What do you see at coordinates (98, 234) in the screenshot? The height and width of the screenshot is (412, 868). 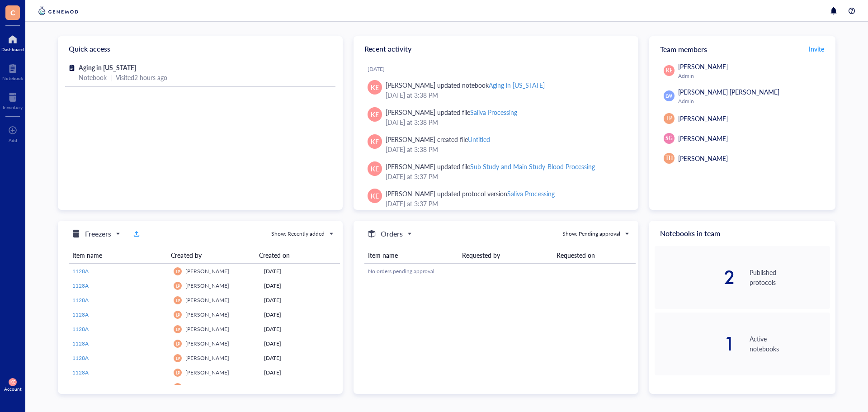 I see `h5: Freezers` at bounding box center [98, 234].